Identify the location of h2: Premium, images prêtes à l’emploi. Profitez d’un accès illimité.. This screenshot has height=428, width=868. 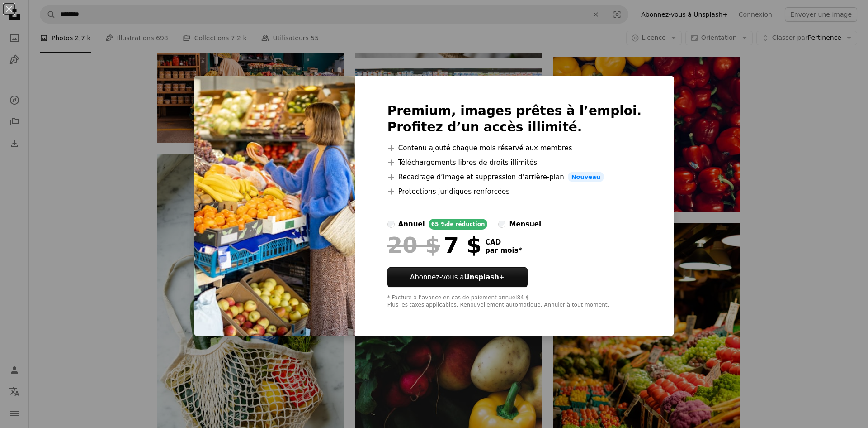
(514, 119).